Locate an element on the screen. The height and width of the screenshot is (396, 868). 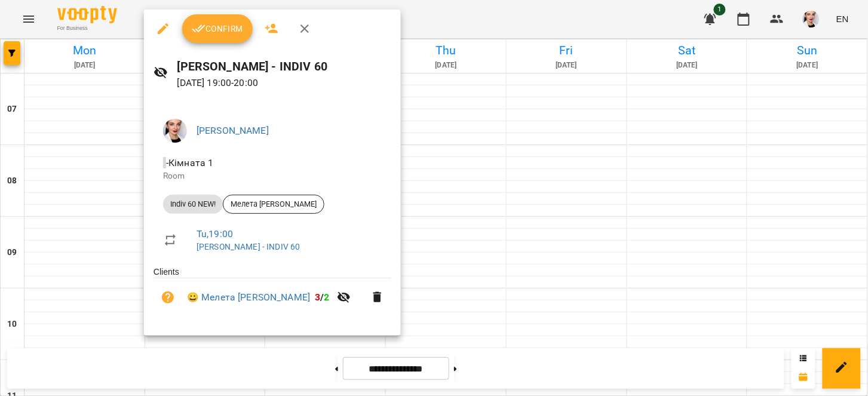
span: 3 is located at coordinates (317, 297).